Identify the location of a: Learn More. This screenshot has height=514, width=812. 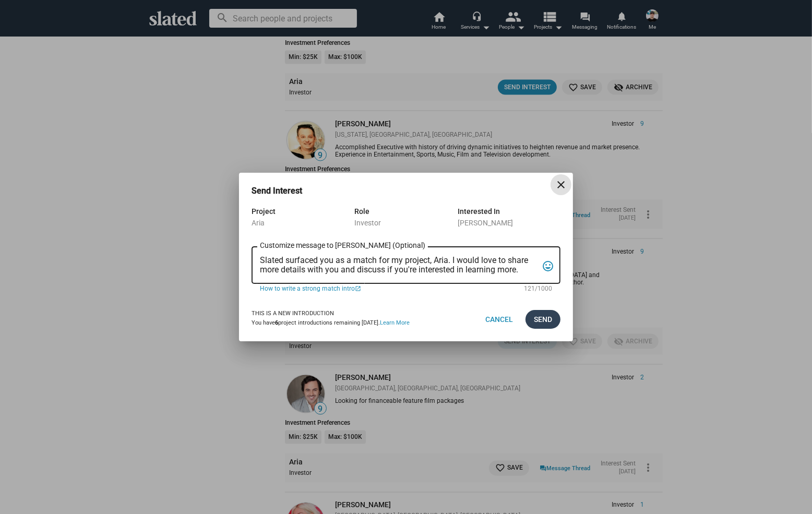
(394, 323).